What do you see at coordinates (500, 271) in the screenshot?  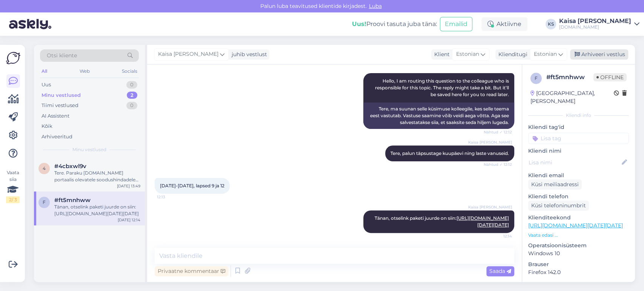 I see `span: Saada` at bounding box center [500, 271].